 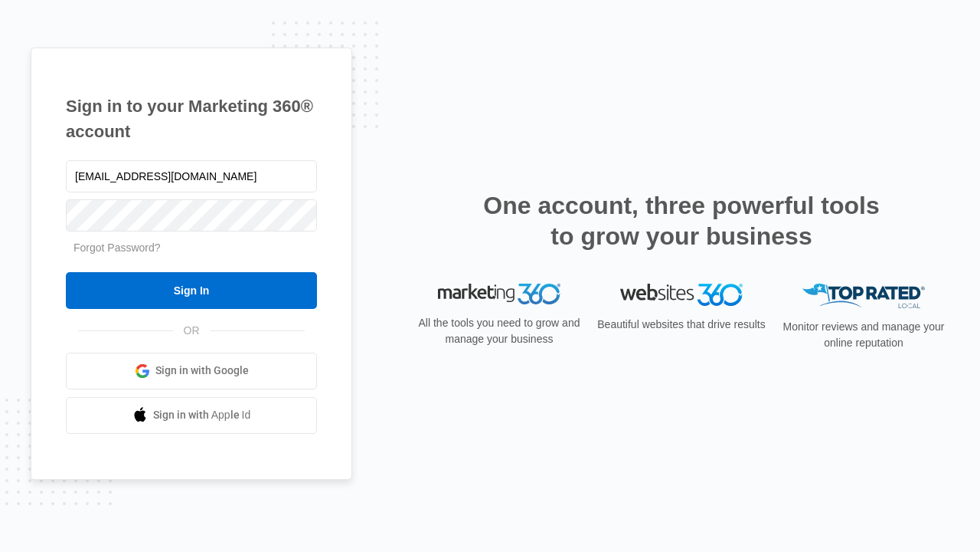 What do you see at coordinates (499, 331) in the screenshot?
I see `p: All the tools you need to grow and manage your business` at bounding box center [499, 331].